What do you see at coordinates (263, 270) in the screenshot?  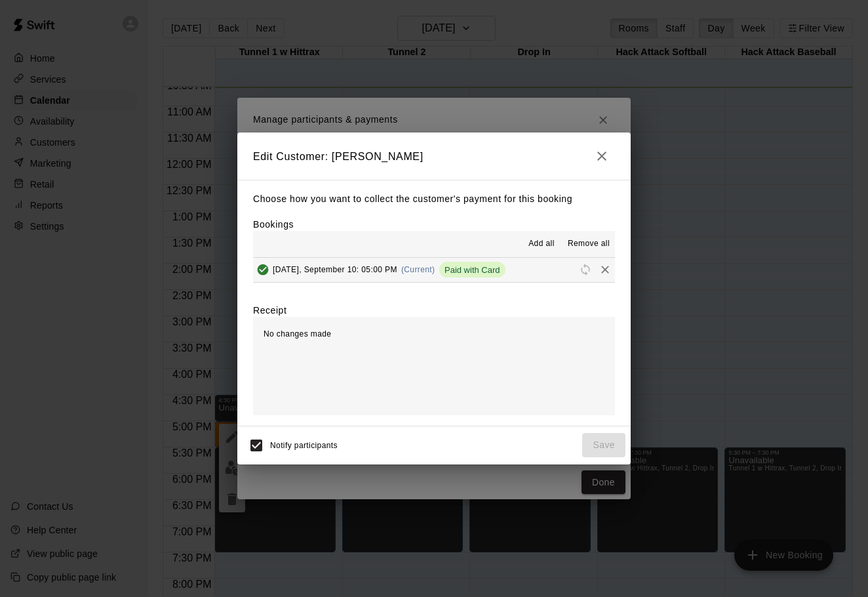 I see `button: Added & Paid` at bounding box center [263, 270].